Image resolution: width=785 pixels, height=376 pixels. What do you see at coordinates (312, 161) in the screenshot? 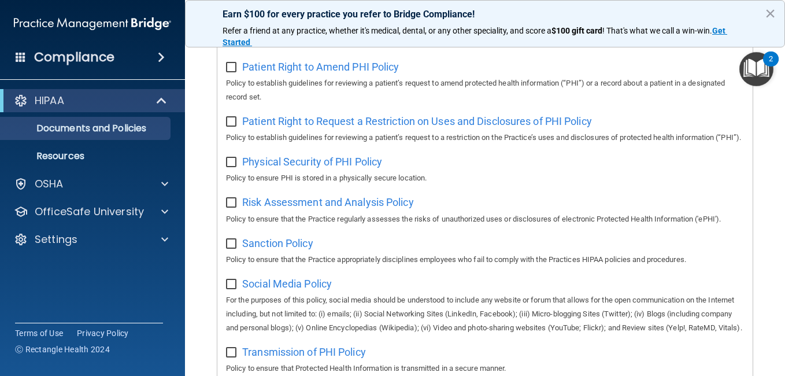
I see `span: Physical Security of PHI Policy` at bounding box center [312, 161].